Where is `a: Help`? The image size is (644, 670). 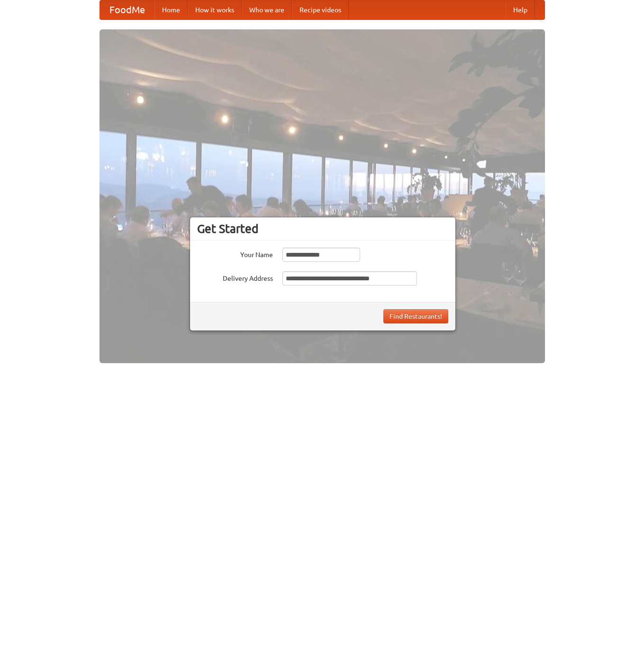 a: Help is located at coordinates (520, 10).